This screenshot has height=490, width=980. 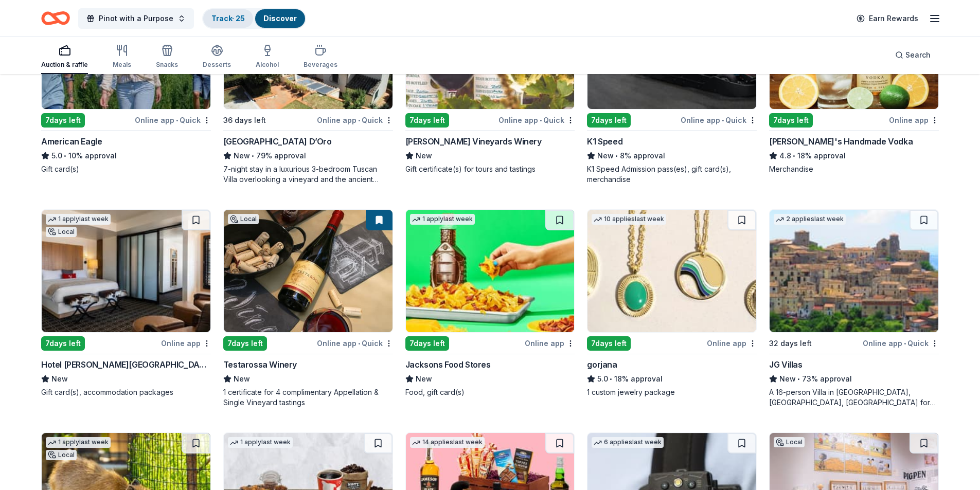 I want to click on button: Pinot with a Purpose, so click(x=136, y=18).